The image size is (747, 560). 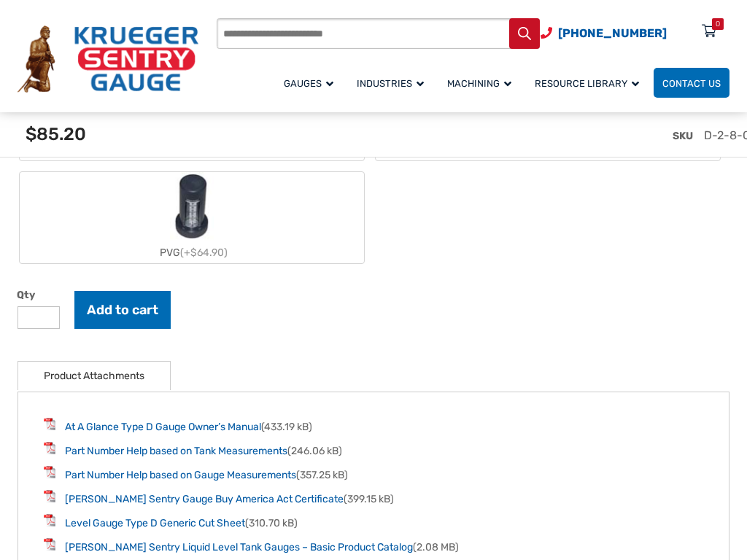 What do you see at coordinates (692, 83) in the screenshot?
I see `span: Contact Us` at bounding box center [692, 83].